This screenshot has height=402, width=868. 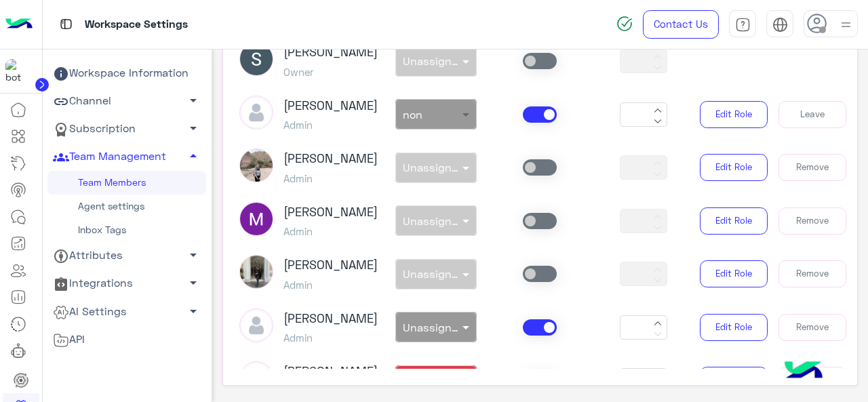 What do you see at coordinates (136, 25) in the screenshot?
I see `p: Workspace Settings` at bounding box center [136, 25].